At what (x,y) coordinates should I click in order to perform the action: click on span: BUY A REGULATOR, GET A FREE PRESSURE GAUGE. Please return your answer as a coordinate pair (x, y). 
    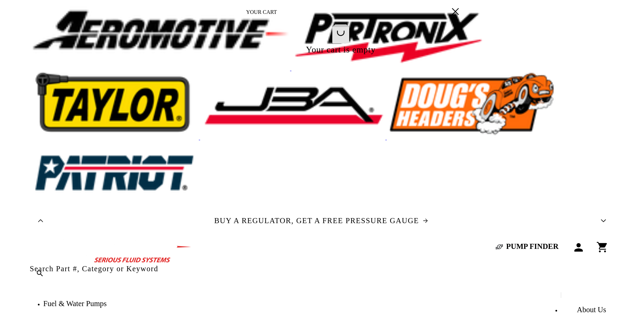
    Looking at the image, I should click on (316, 220).